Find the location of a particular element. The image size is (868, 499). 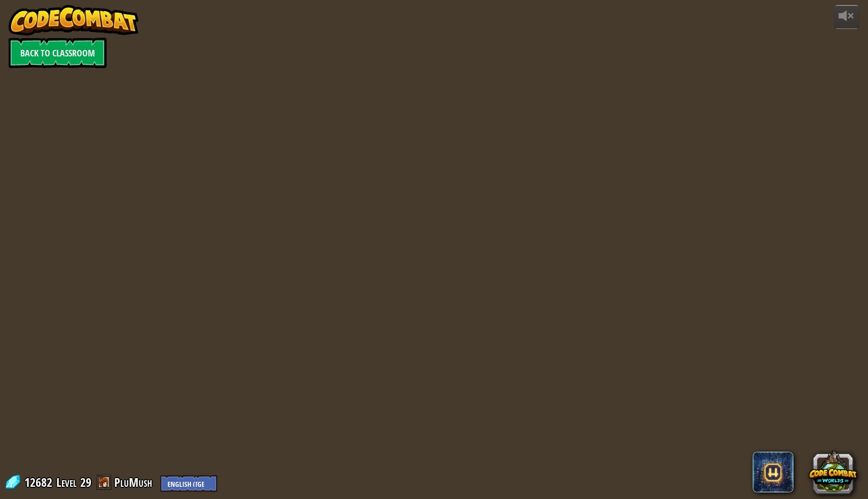

span: 29 is located at coordinates (86, 482).